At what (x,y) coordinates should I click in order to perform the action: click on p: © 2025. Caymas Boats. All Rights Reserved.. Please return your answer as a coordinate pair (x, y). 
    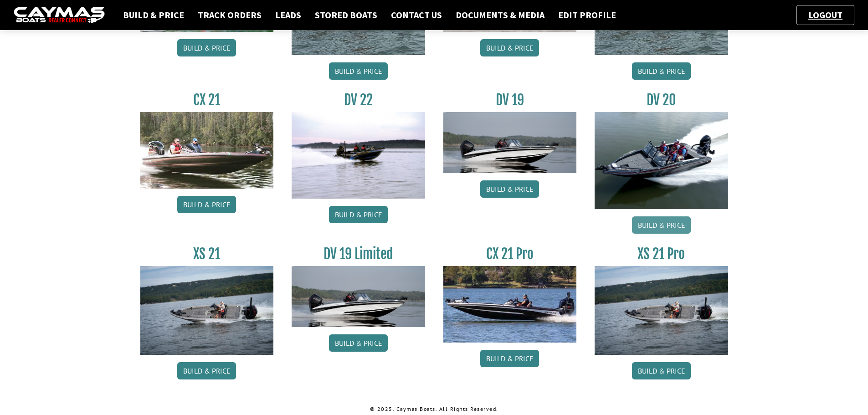
    Looking at the image, I should click on (434, 410).